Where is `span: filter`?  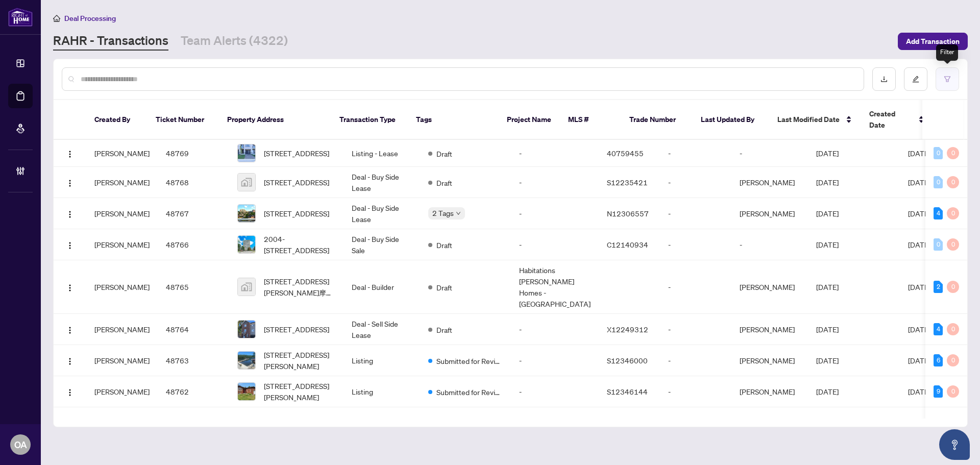
span: filter is located at coordinates (947, 79).